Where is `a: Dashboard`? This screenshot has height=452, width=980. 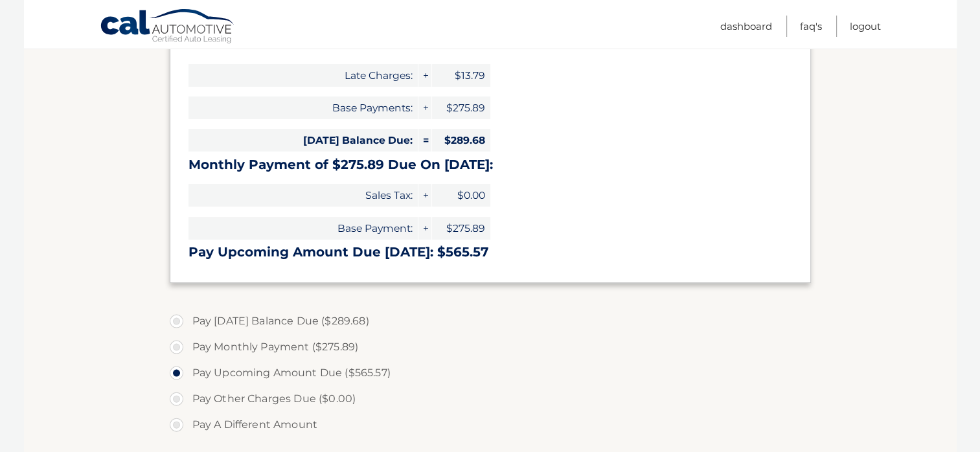 a: Dashboard is located at coordinates (746, 26).